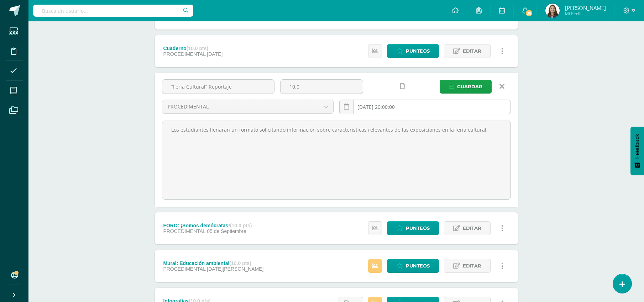  What do you see at coordinates (336, 160) in the screenshot?
I see `textarea: Los estudiantes llenarán un formato solicitando información sobre características relevantes de l...` at bounding box center [336, 160].